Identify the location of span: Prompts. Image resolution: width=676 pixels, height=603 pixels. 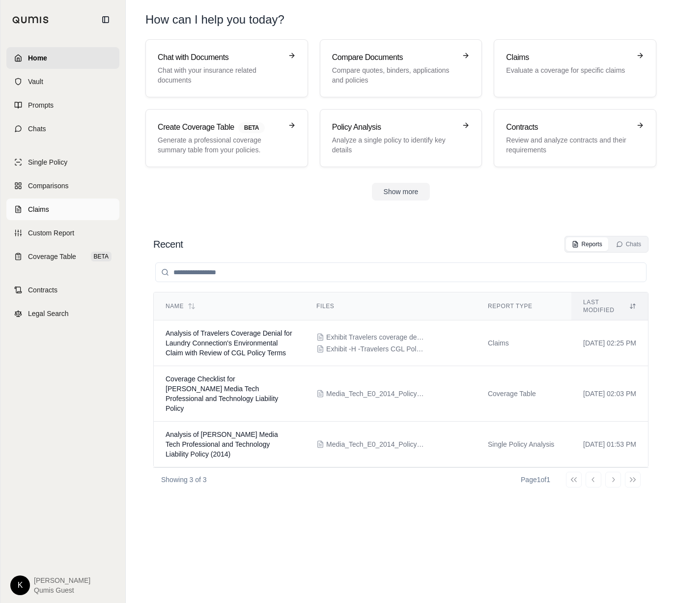
(41, 105).